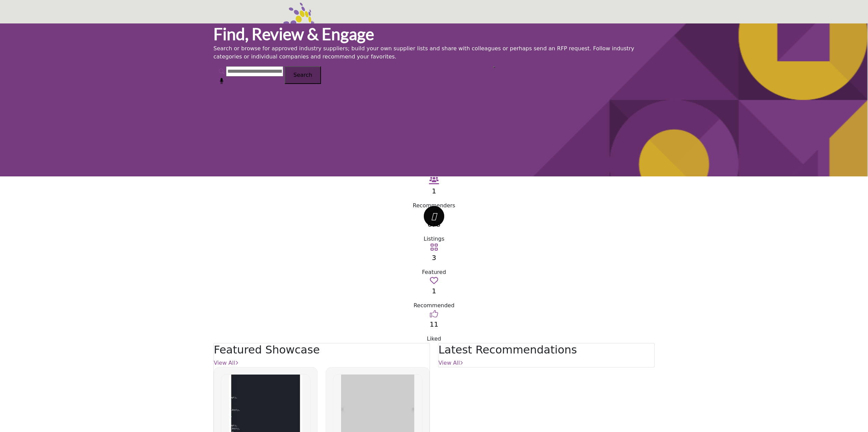  Describe the element at coordinates (434, 272) in the screenshot. I see `div: Featured` at that location.